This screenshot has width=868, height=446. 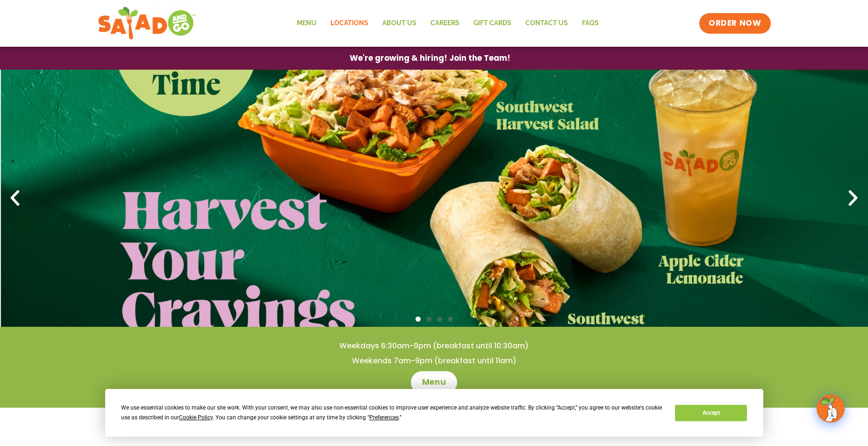 I want to click on button: Accept, so click(x=711, y=412).